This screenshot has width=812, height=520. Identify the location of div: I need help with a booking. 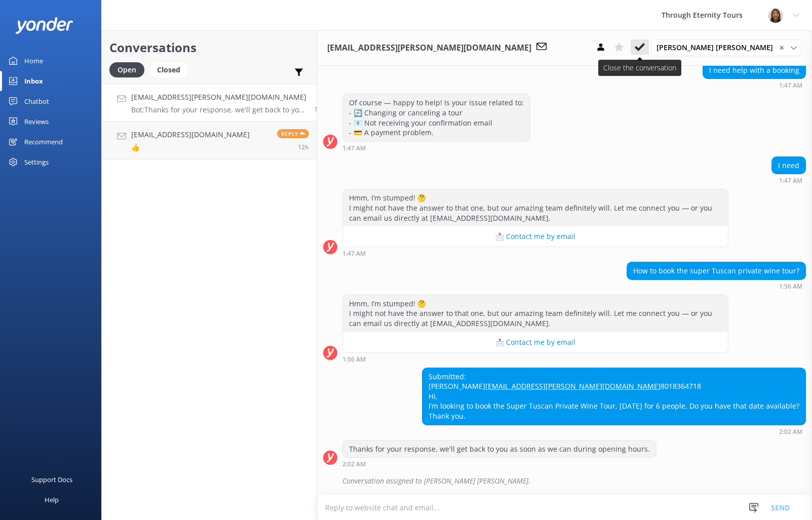
(755, 70).